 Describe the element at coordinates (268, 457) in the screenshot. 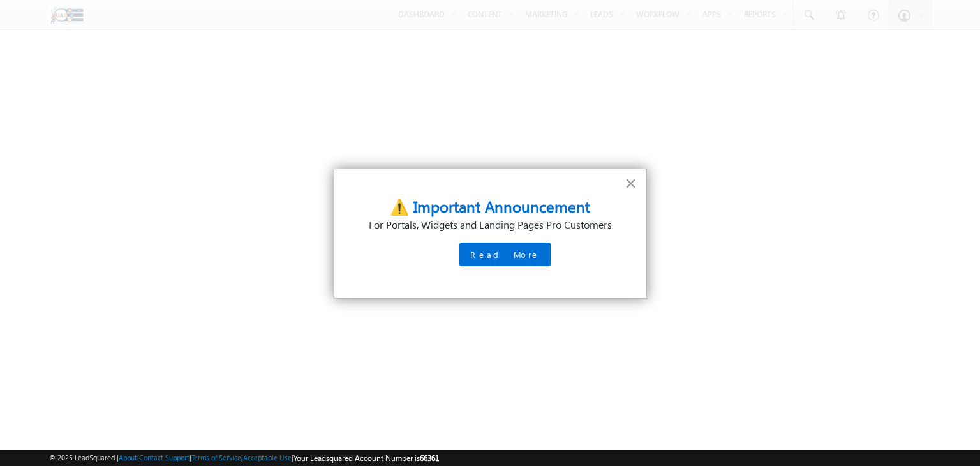

I see `a: Acceptable Use` at that location.